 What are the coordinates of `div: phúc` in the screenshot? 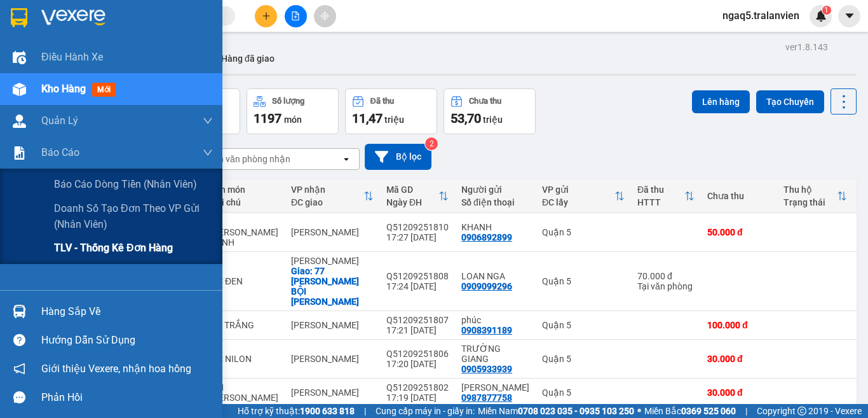 It's located at (495, 319).